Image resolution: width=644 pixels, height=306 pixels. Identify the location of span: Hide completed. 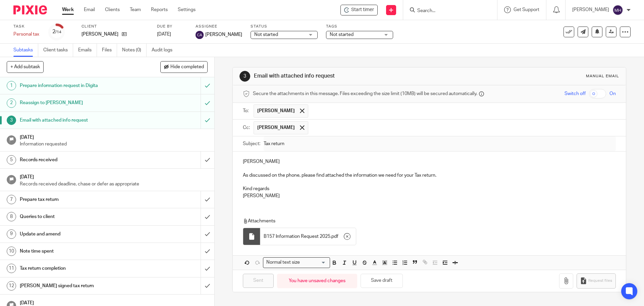
(187, 67).